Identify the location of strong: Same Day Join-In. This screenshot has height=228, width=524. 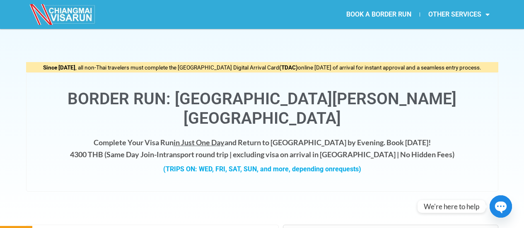
(135, 154).